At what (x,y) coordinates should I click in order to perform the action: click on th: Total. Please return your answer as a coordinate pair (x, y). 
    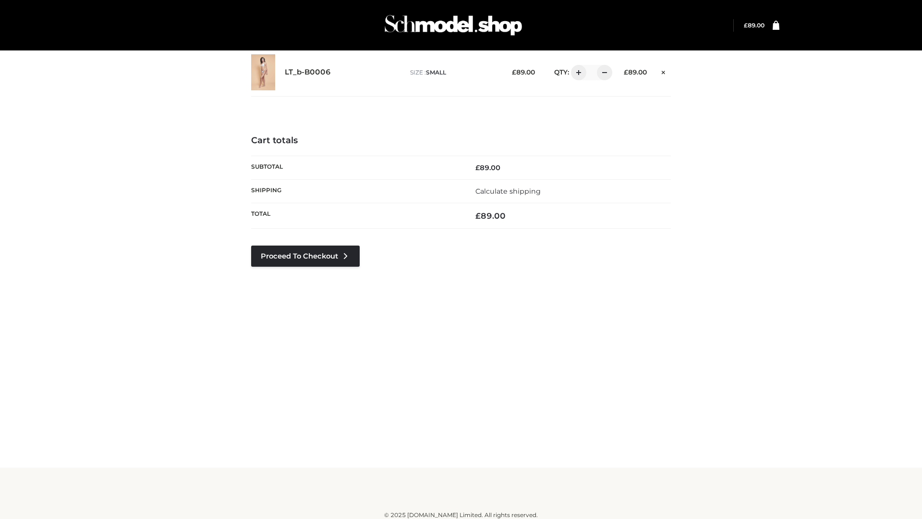
    Looking at the image, I should click on (356, 216).